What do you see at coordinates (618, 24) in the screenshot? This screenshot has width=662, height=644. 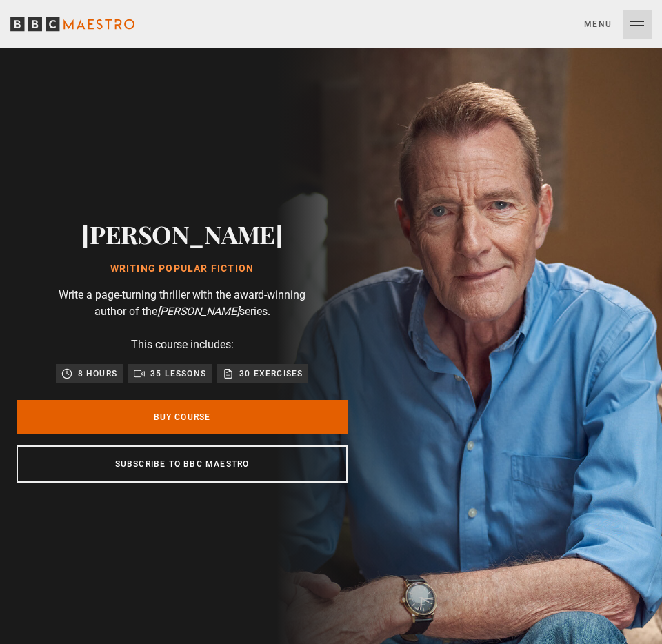 I see `button: Toggle navigation` at bounding box center [618, 24].